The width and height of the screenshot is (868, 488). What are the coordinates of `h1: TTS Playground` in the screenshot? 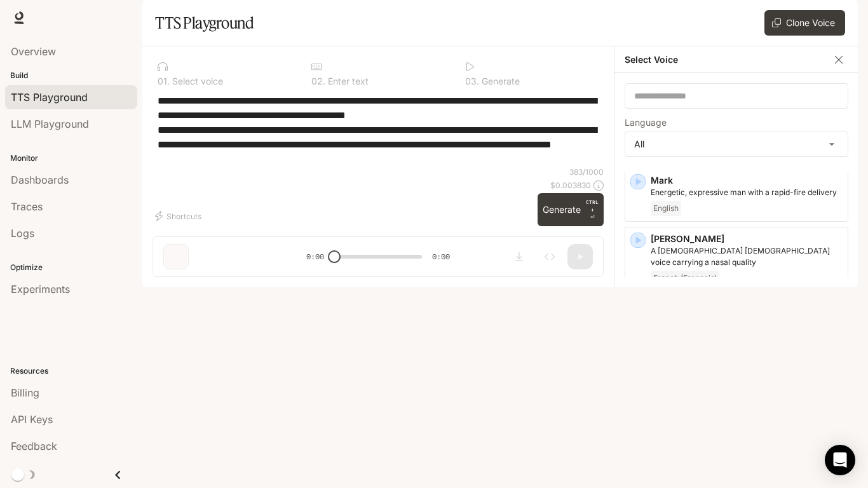 It's located at (204, 23).